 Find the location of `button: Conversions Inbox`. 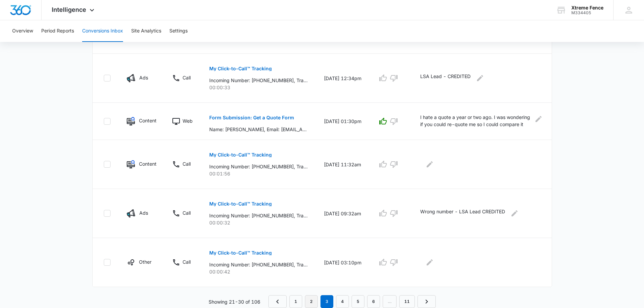

button: Conversions Inbox is located at coordinates (103, 31).